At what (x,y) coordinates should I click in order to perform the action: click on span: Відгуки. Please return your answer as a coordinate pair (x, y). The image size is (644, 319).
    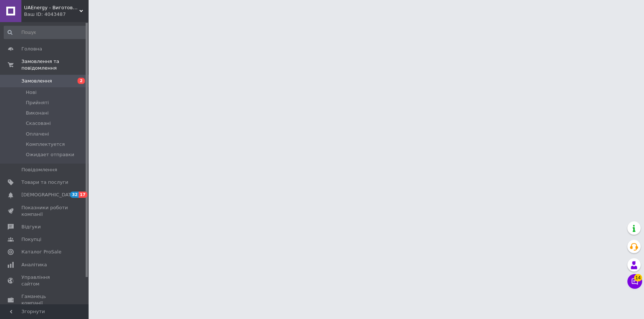
    Looking at the image, I should click on (31, 227).